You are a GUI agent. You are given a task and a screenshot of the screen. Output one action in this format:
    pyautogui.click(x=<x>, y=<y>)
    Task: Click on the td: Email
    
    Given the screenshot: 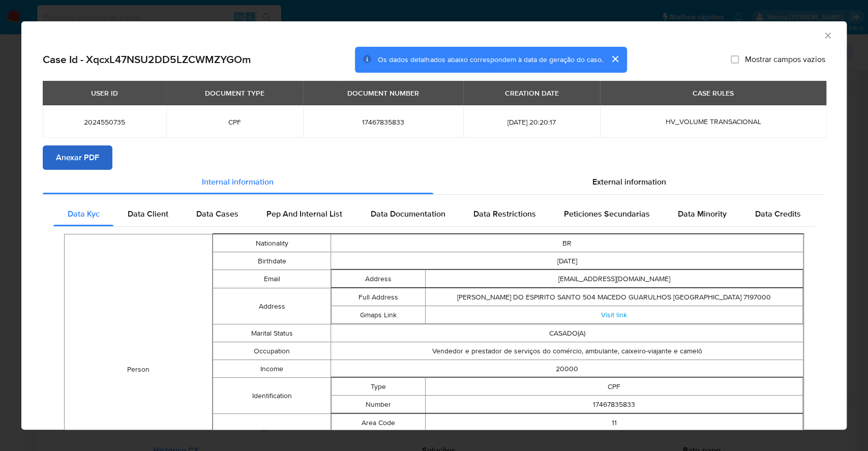 What is the action you would take?
    pyautogui.click(x=272, y=279)
    